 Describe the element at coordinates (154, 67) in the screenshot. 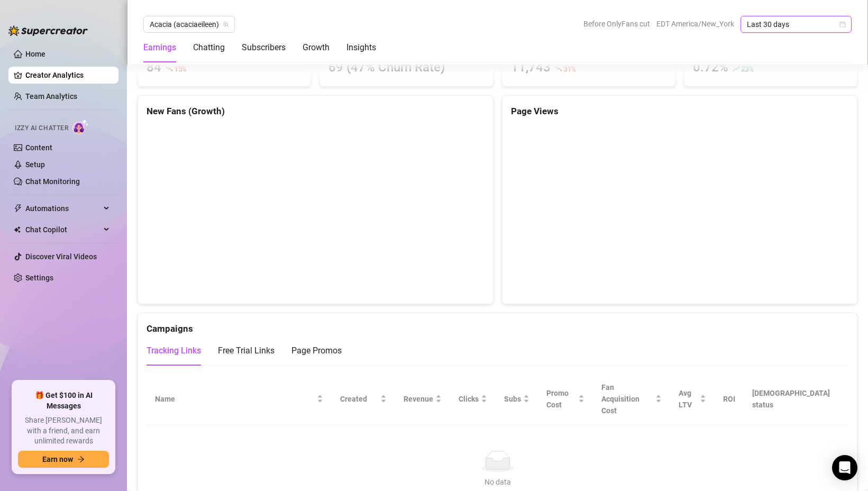

I see `div: 84` at that location.